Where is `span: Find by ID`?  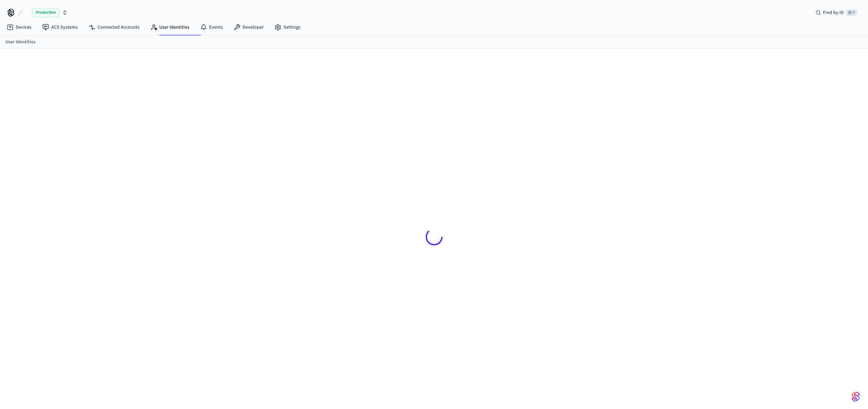 span: Find by ID is located at coordinates (833, 13).